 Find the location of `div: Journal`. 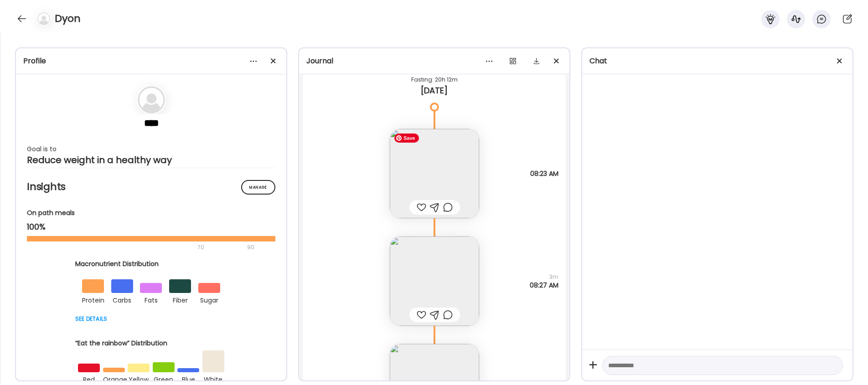

div: Journal is located at coordinates (434, 61).